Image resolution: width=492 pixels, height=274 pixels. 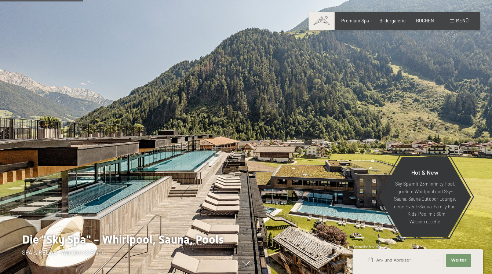 What do you see at coordinates (365, 247) in the screenshot?
I see `span: Schnellanfrage` at bounding box center [365, 247].